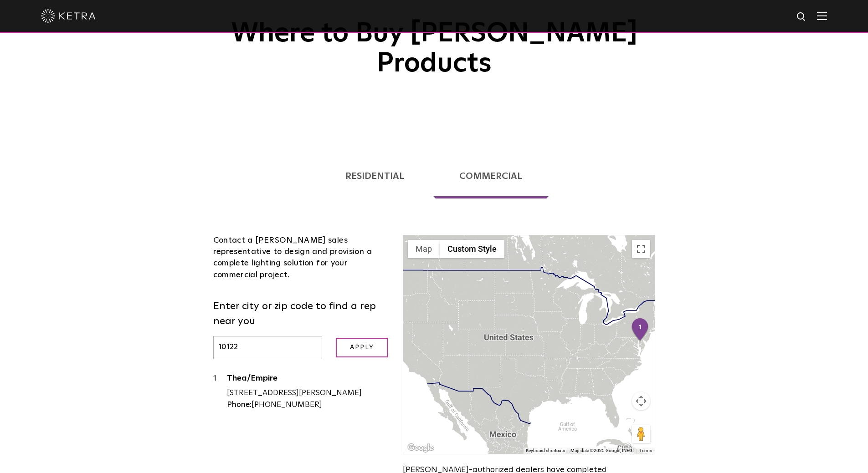 The height and width of the screenshot is (473, 868). I want to click on input: Enter city or zip code, so click(268, 347).